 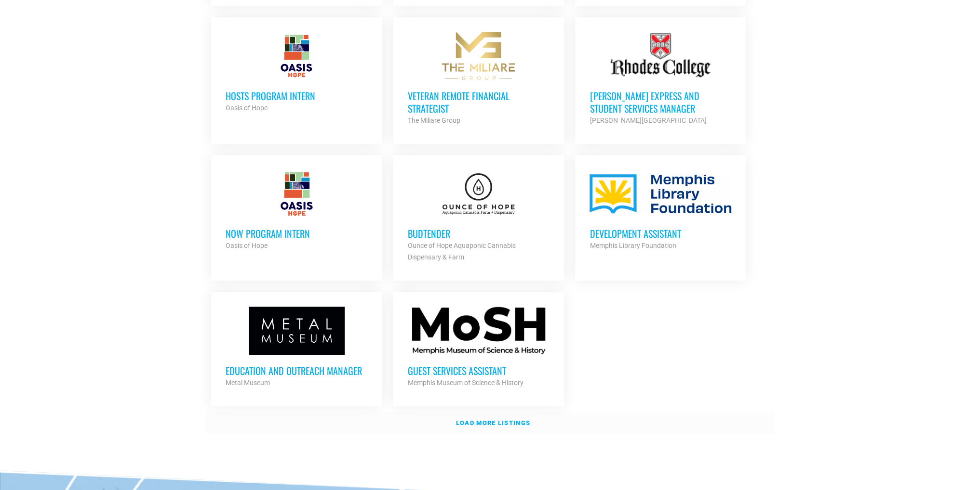 I want to click on h3: NOW Program Intern, so click(x=297, y=233).